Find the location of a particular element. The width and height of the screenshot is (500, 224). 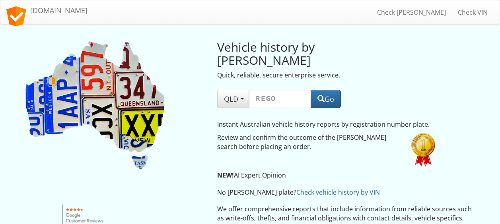

button: QLD is located at coordinates (233, 99).